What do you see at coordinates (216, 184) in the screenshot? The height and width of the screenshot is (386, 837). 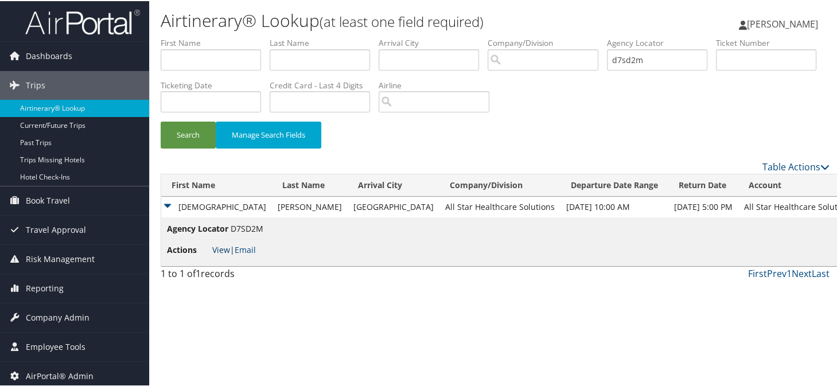 I see `th: First Name: activate to sort column ascending` at bounding box center [216, 184].